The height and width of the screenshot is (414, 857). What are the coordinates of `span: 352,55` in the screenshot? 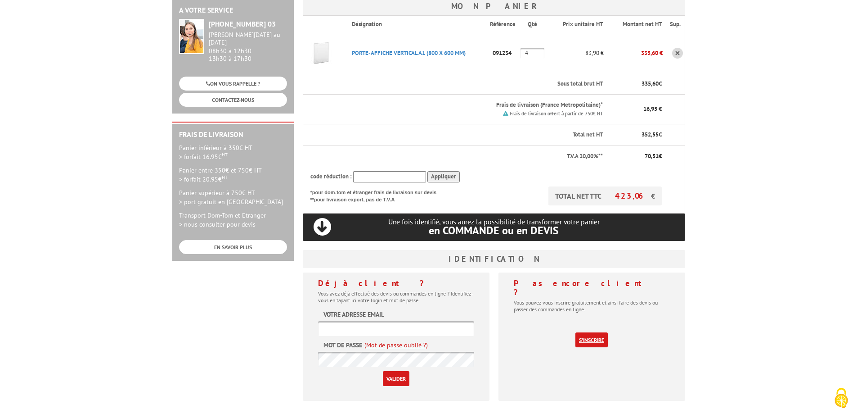 It's located at (650, 134).